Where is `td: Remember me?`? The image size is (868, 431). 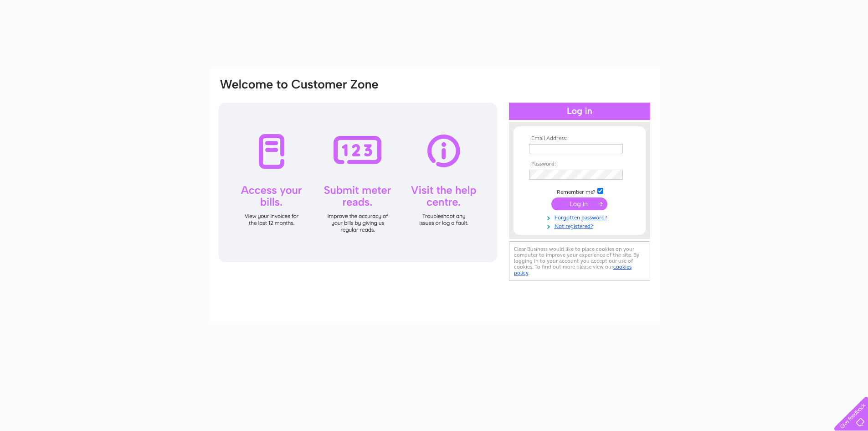
td: Remember me? is located at coordinates (580, 191).